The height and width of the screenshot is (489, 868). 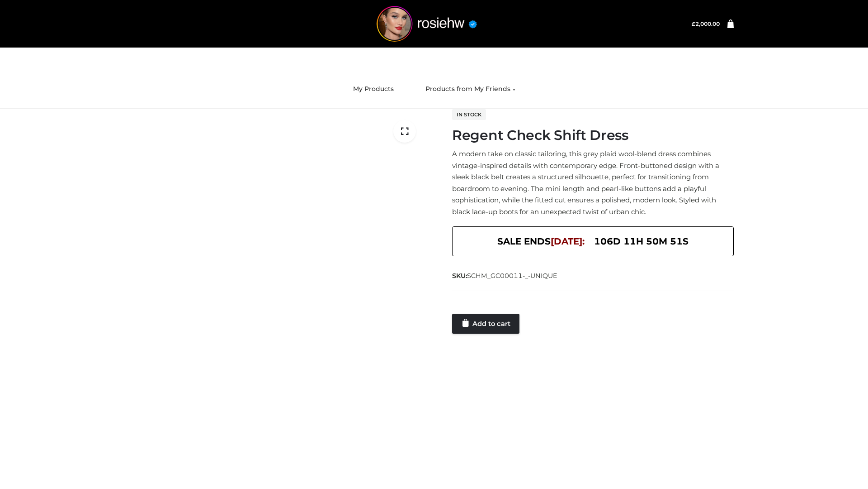 What do you see at coordinates (469, 115) in the screenshot?
I see `span: In stock` at bounding box center [469, 115].